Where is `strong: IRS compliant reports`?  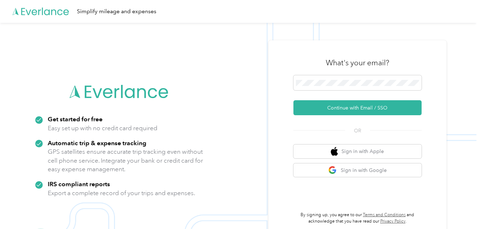 strong: IRS compliant reports is located at coordinates (79, 183).